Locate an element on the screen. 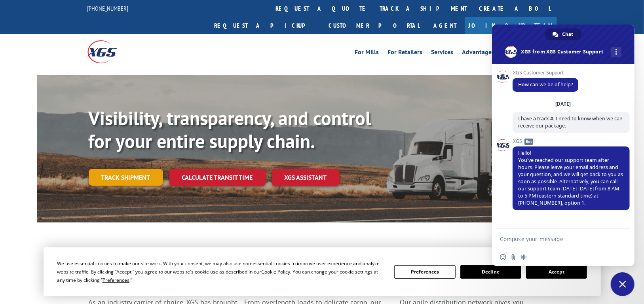  div: We use essential cookies to make our site work. With your consent, we may also use non-essential ... is located at coordinates (221, 272).